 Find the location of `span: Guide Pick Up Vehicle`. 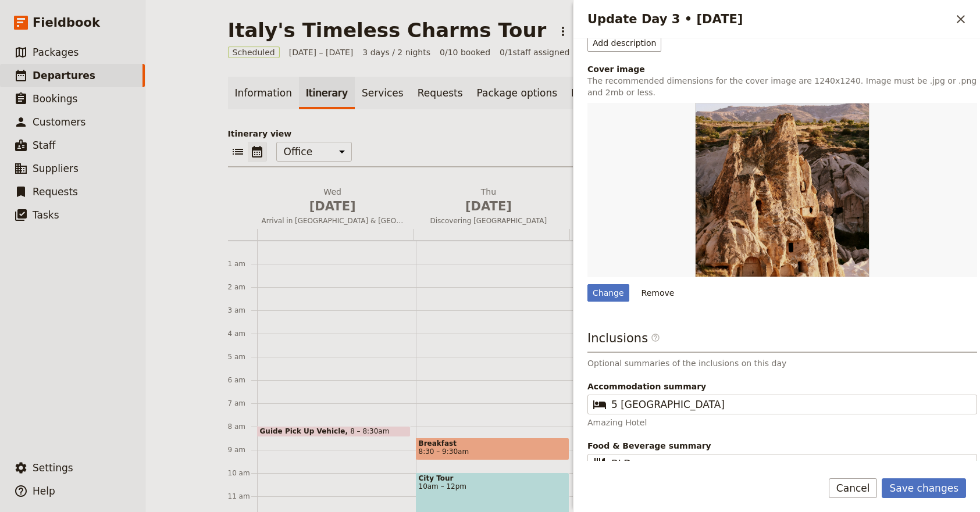

span: Guide Pick Up Vehicle is located at coordinates (305, 431).